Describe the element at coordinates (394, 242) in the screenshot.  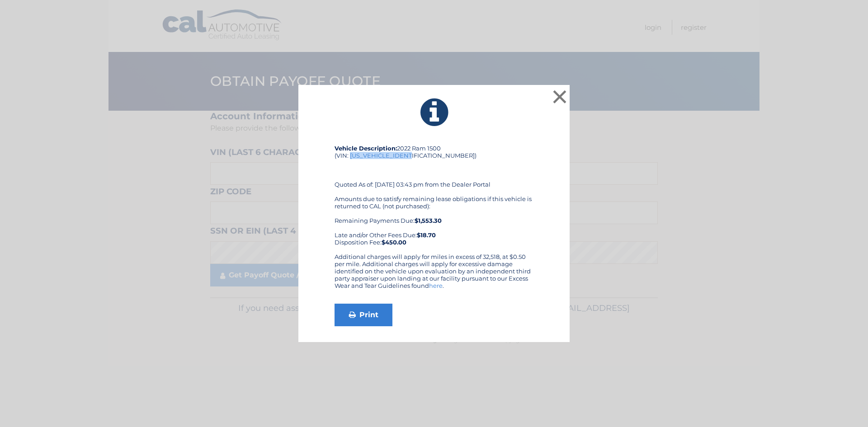
I see `strong: $450.00` at that location.